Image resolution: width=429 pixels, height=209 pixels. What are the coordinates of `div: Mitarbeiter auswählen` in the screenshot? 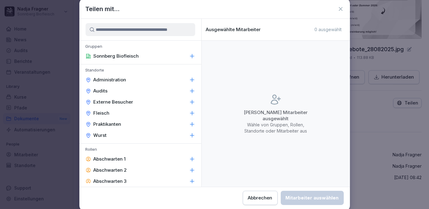 It's located at (312, 198).